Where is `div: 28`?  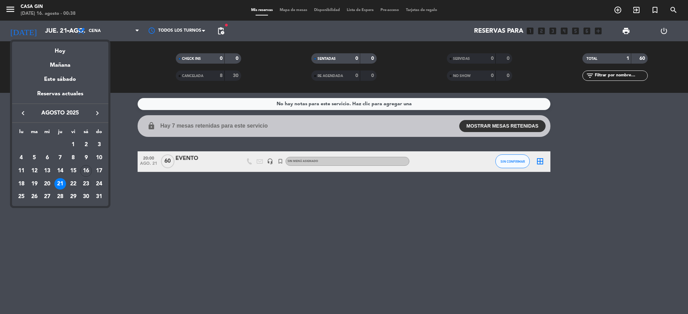
div: 28 is located at coordinates (60, 197).